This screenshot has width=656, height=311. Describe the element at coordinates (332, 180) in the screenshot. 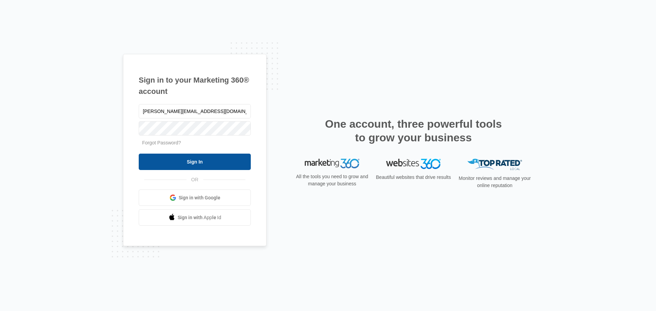

I see `p: All the tools you need to grow and manage your business` at that location.